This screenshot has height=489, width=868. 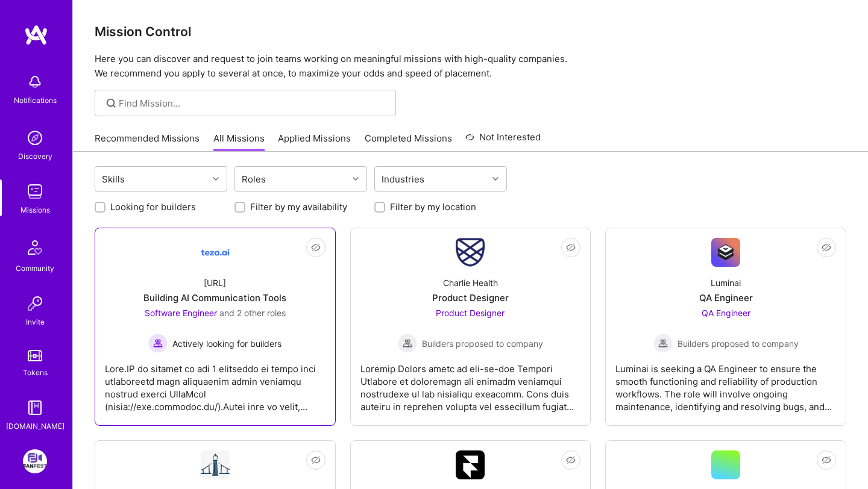 What do you see at coordinates (408, 142) in the screenshot?
I see `a: Completed Missions` at bounding box center [408, 142].